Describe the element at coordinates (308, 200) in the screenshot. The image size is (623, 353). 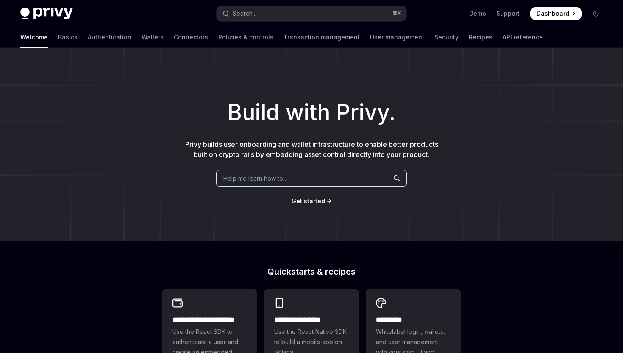
I see `span: Get started` at that location.